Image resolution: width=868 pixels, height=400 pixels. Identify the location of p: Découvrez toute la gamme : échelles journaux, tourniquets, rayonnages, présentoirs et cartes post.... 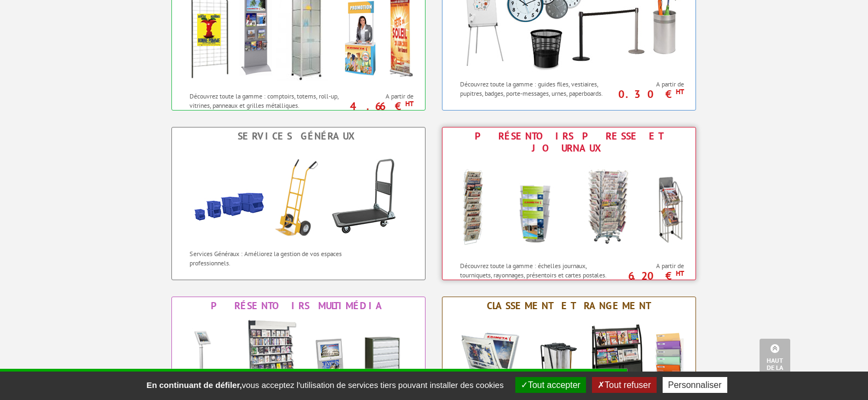
(538, 271).